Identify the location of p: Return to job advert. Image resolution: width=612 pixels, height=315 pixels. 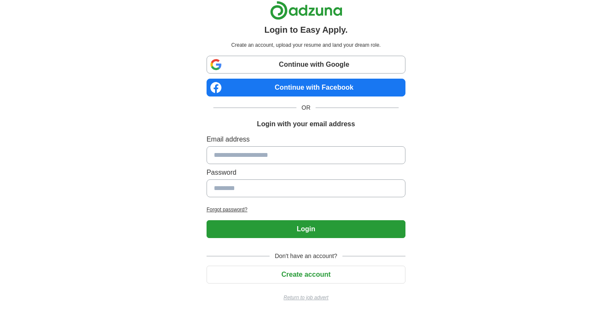
(306, 298).